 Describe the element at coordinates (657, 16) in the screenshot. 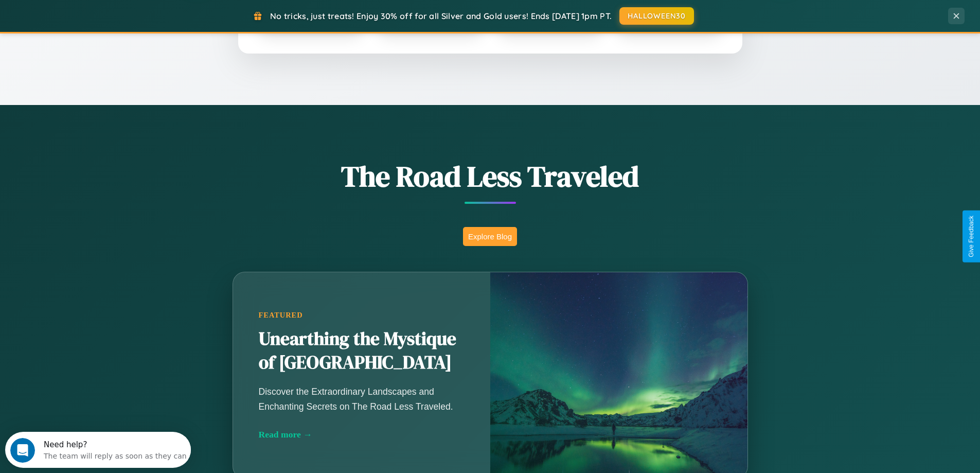

I see `button: HALLOWEEN30` at that location.